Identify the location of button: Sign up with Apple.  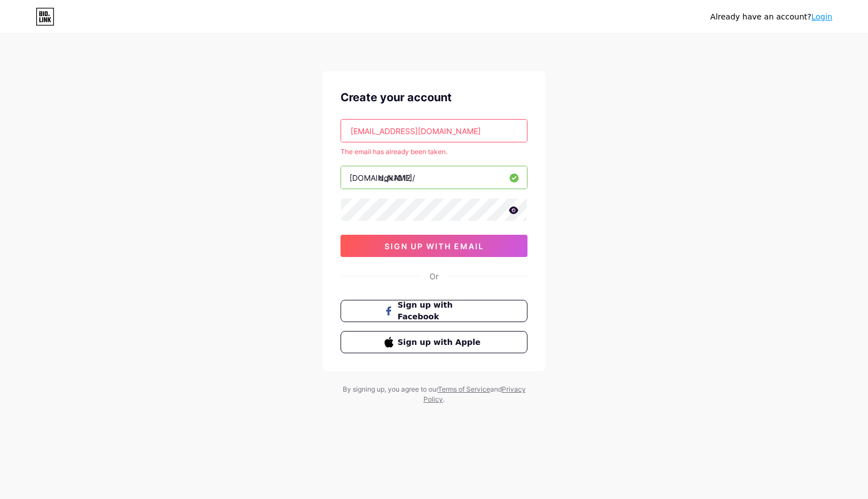
(434, 342).